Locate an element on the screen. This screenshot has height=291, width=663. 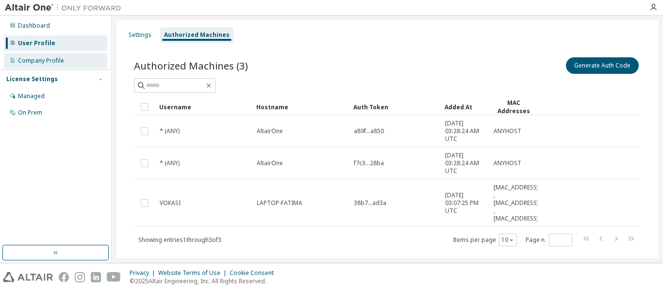
span: Authorized Machines (3) is located at coordinates (191, 66).